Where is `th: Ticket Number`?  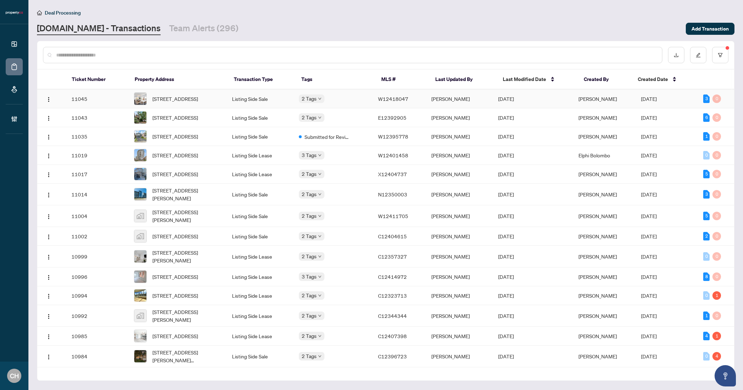
th: Ticket Number is located at coordinates (97, 80).